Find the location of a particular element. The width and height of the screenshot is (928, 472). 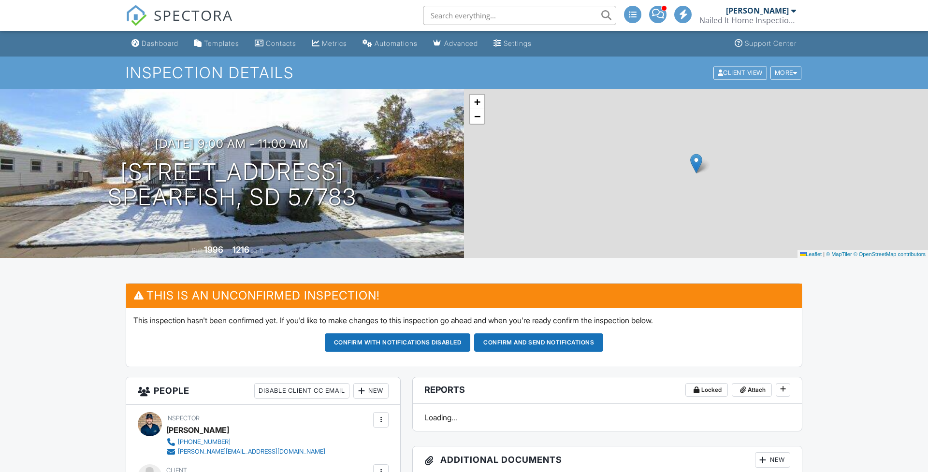

a: Client View is located at coordinates (741, 72).